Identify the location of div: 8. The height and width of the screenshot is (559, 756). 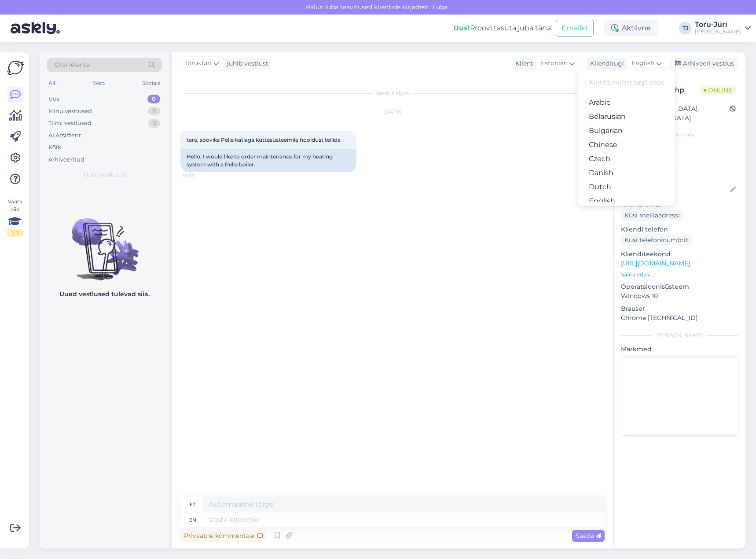
(154, 111).